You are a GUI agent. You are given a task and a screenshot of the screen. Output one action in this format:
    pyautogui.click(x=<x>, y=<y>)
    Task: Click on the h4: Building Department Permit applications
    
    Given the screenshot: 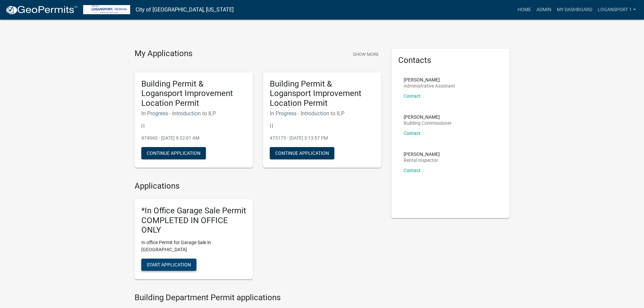 What is the action you would take?
    pyautogui.click(x=258, y=298)
    